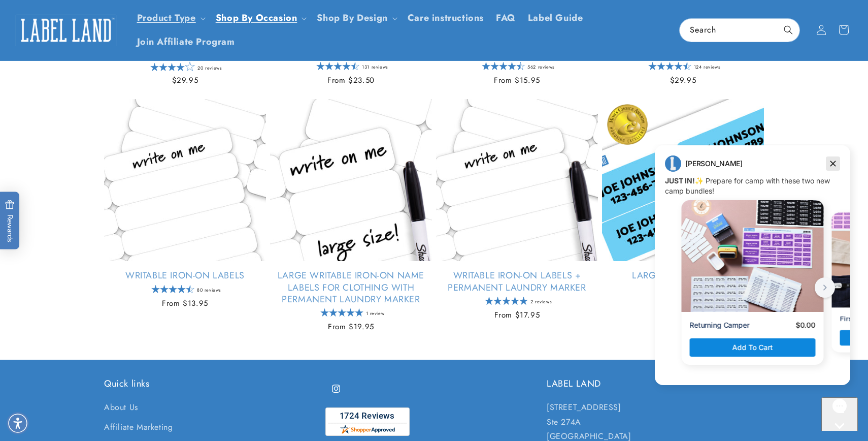 The image size is (868, 441). Describe the element at coordinates (167, 18) in the screenshot. I see `a: Product Type` at that location.